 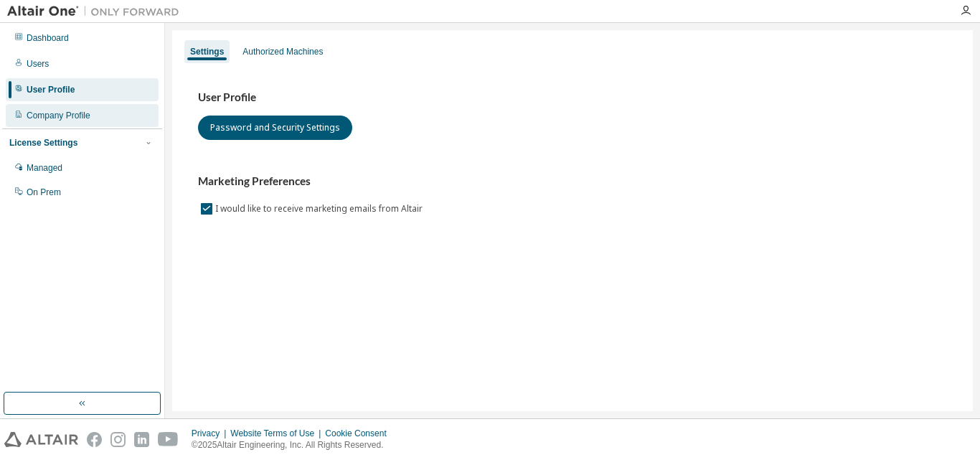 What do you see at coordinates (58, 116) in the screenshot?
I see `div: Company Profile` at bounding box center [58, 116].